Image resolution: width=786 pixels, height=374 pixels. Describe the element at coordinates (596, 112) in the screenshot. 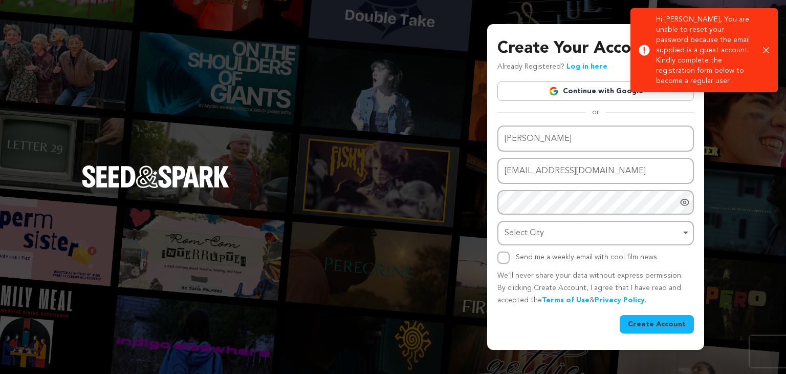

I see `span: or` at that location.